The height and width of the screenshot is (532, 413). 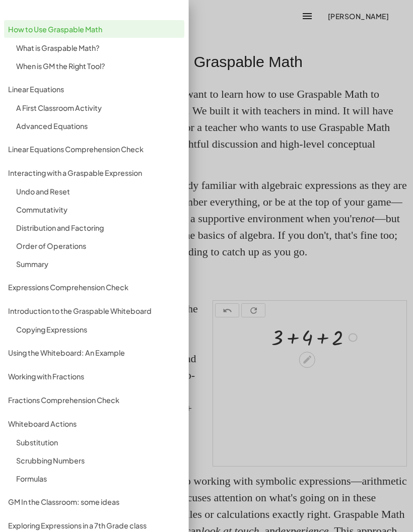 I want to click on a: Linear Equations Comprehension Check, so click(x=94, y=149).